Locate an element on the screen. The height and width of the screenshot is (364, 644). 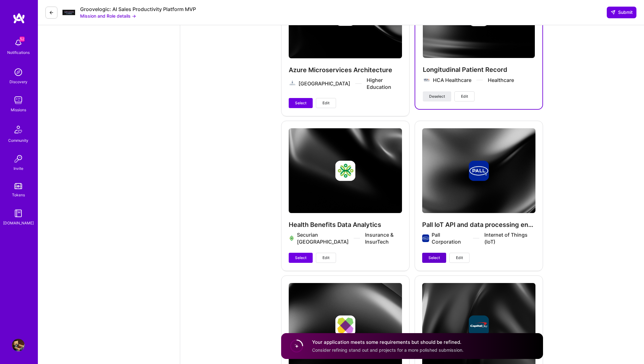
img: tokens is located at coordinates (18, 186).